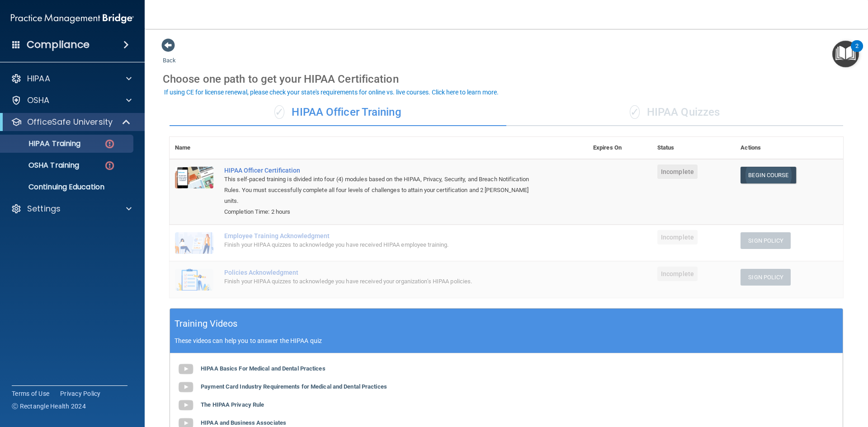  What do you see at coordinates (506, 79) in the screenshot?
I see `div: Choose one path to get your HIPAA Certification` at bounding box center [506, 79].